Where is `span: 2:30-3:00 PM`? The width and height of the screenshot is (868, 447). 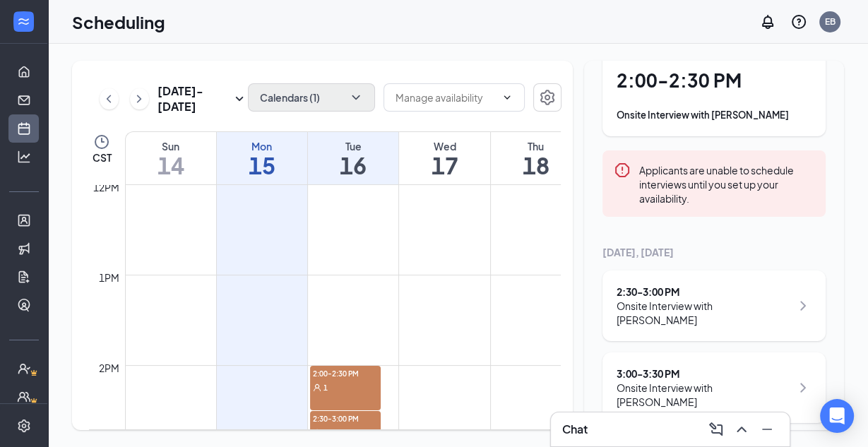
span: 2:30-3:00 PM is located at coordinates (345, 418).